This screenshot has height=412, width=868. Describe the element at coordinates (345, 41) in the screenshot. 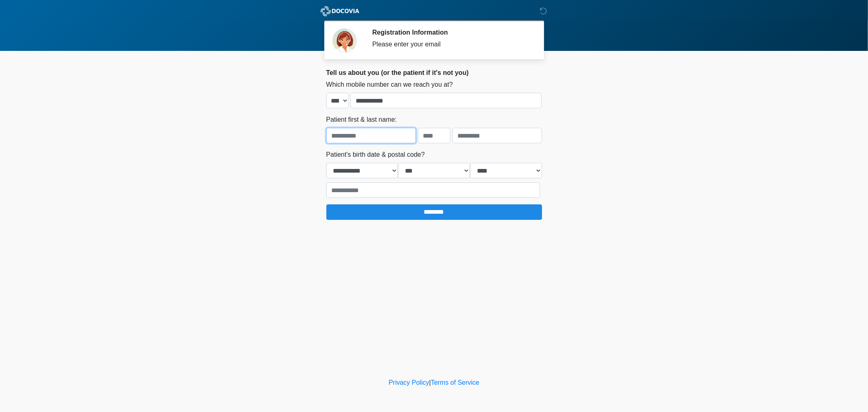

I see `img: Agent Avatar` at that location.